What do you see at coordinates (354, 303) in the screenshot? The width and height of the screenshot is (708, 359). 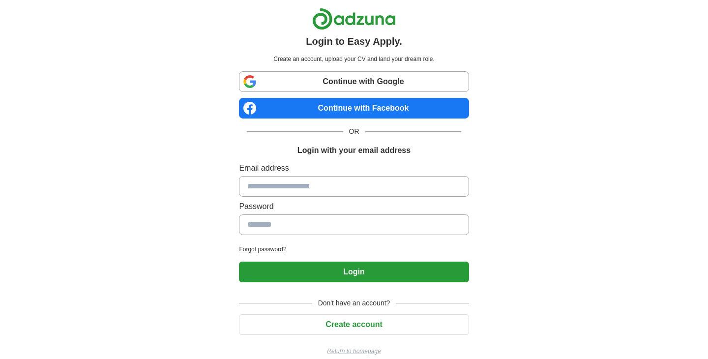 I see `span: Don't have an account?` at bounding box center [354, 303].